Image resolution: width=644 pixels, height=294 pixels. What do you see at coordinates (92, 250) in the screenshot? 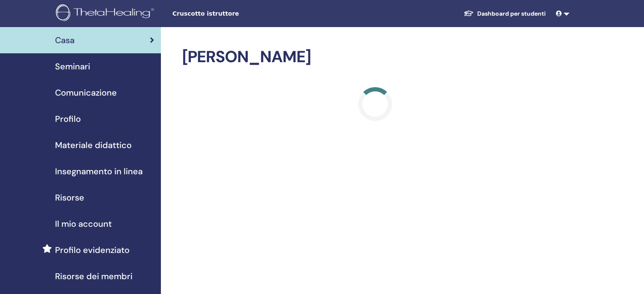
I see `span: Profilo evidenziato` at bounding box center [92, 250].